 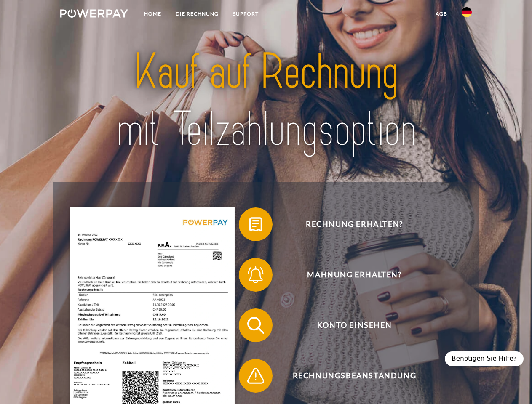 What do you see at coordinates (354, 275) in the screenshot?
I see `span: Mahnung erhalten?` at bounding box center [354, 275].